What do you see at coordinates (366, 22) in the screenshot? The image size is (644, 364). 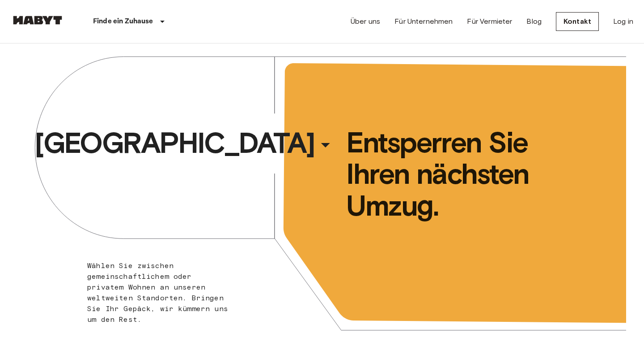 I see `a: Über uns` at bounding box center [366, 22].